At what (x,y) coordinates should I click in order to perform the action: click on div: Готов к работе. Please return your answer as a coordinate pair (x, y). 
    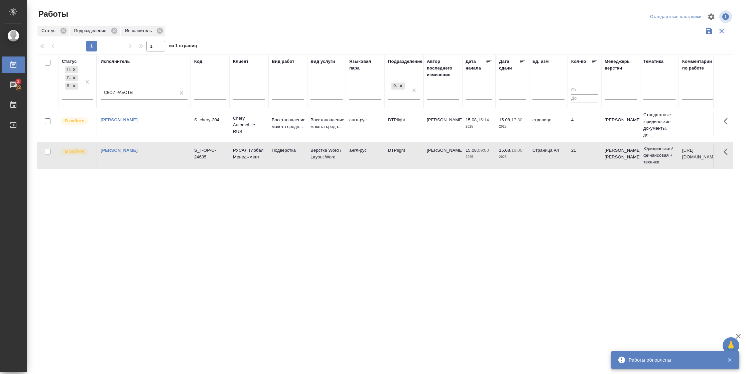
    Looking at the image, I should click on (68, 78).